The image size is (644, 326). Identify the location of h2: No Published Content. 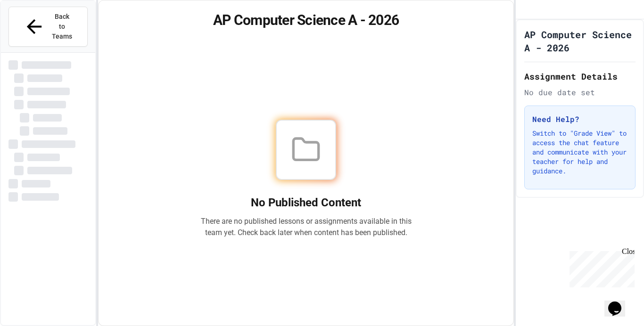
(306, 202).